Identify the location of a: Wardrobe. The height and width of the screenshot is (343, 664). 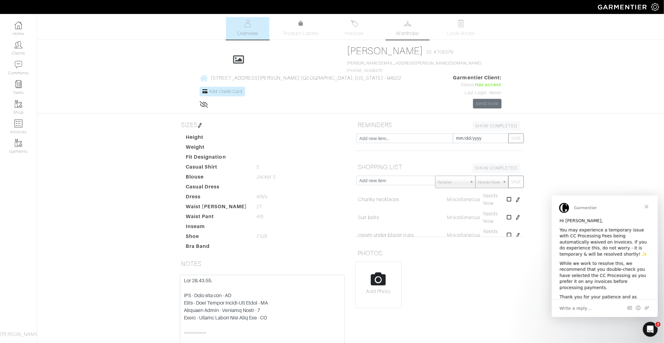
(407, 28).